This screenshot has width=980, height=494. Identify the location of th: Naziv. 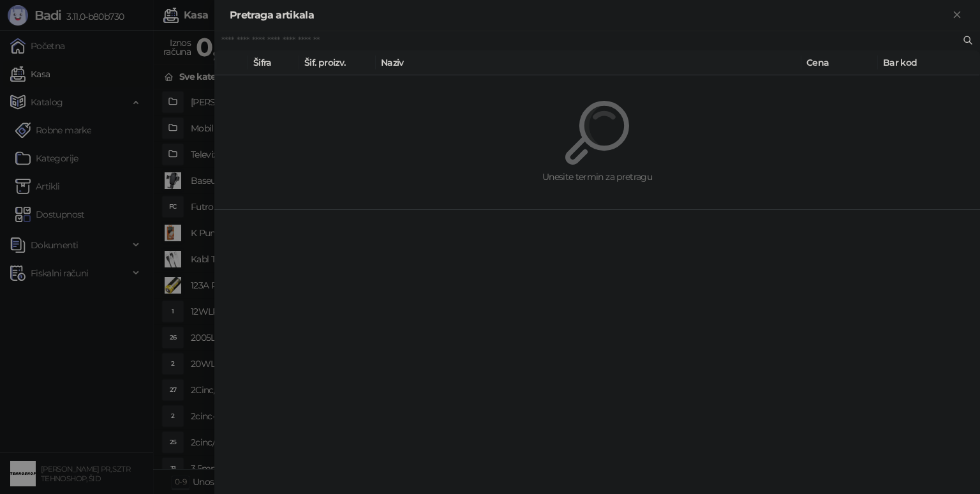
(588, 62).